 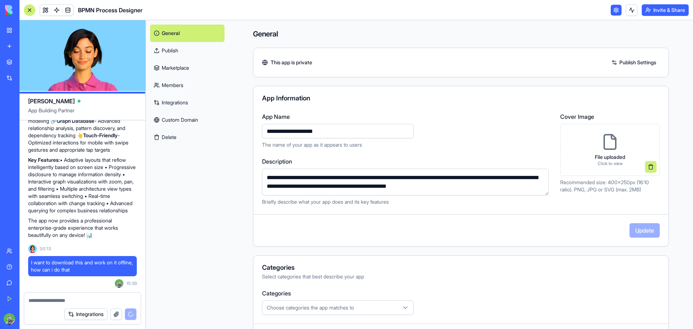 I want to click on span: 00:13, so click(x=45, y=249).